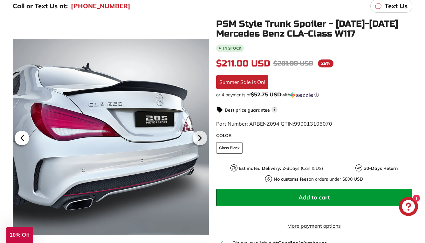 This screenshot has width=425, height=243. I want to click on p: on orders under $800 USD, so click(318, 179).